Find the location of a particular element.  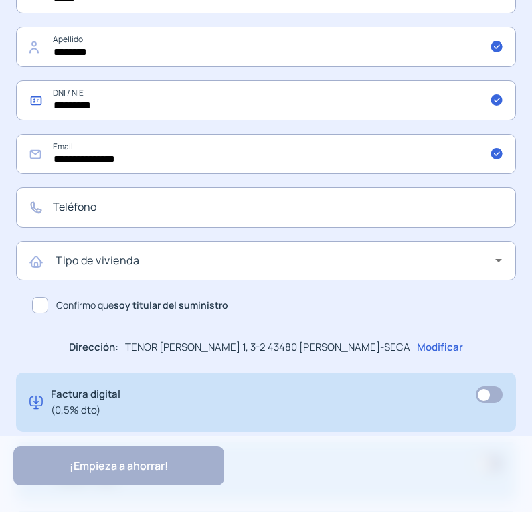

b: soy titular del suministro is located at coordinates (171, 305).